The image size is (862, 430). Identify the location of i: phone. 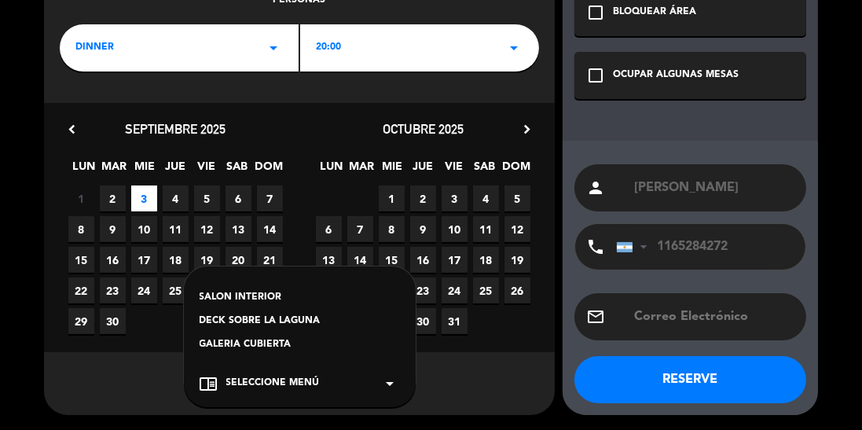
(595, 247).